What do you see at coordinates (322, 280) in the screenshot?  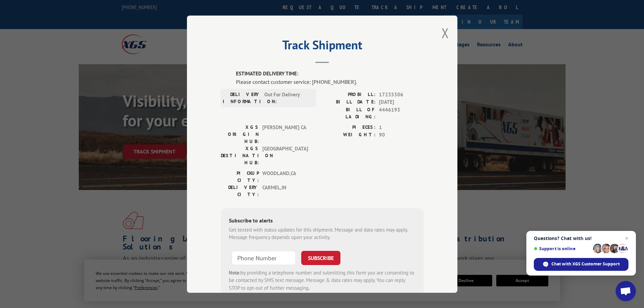 I see `div: by providing a telephone number and submitting this form you are consenting to be contacted by SM...` at bounding box center [322, 280].